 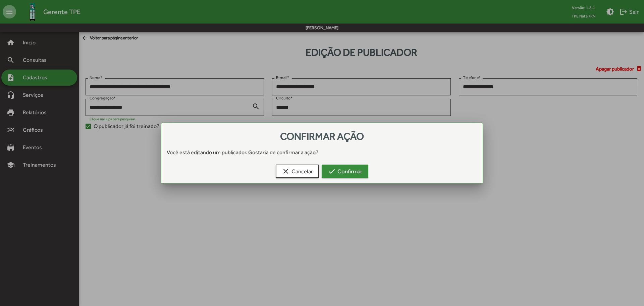 What do you see at coordinates (322, 136) in the screenshot?
I see `span: Confirmar ação` at bounding box center [322, 136].